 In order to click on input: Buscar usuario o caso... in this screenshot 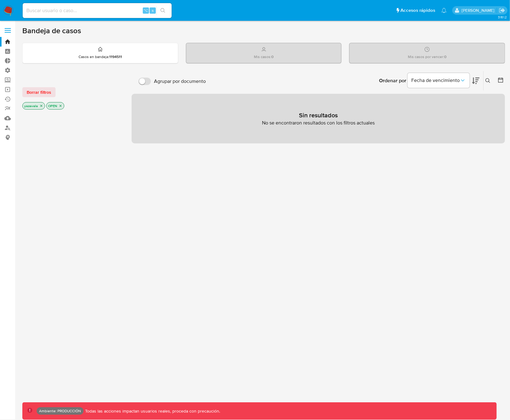, I will do `click(97, 11)`.